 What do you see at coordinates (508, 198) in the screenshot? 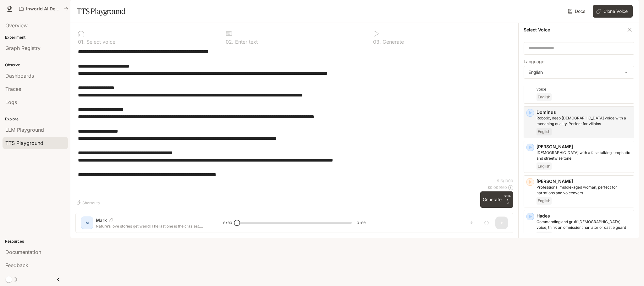
I see `p: CTRL +` at bounding box center [508, 198].